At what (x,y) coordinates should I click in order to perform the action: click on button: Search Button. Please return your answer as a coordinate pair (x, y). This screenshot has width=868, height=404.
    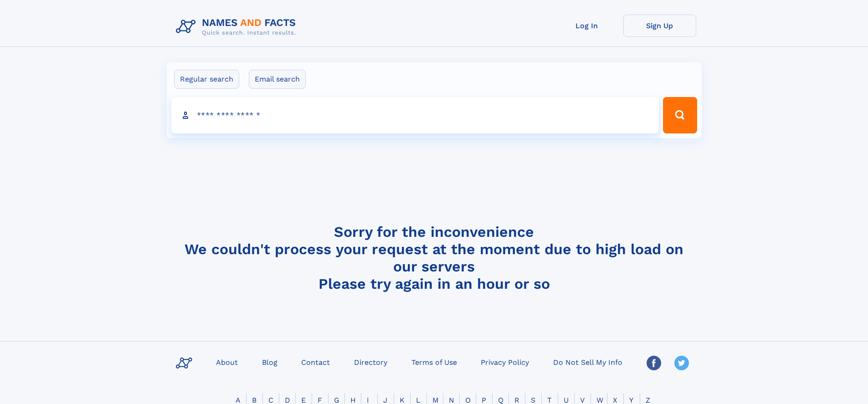
    Looking at the image, I should click on (680, 115).